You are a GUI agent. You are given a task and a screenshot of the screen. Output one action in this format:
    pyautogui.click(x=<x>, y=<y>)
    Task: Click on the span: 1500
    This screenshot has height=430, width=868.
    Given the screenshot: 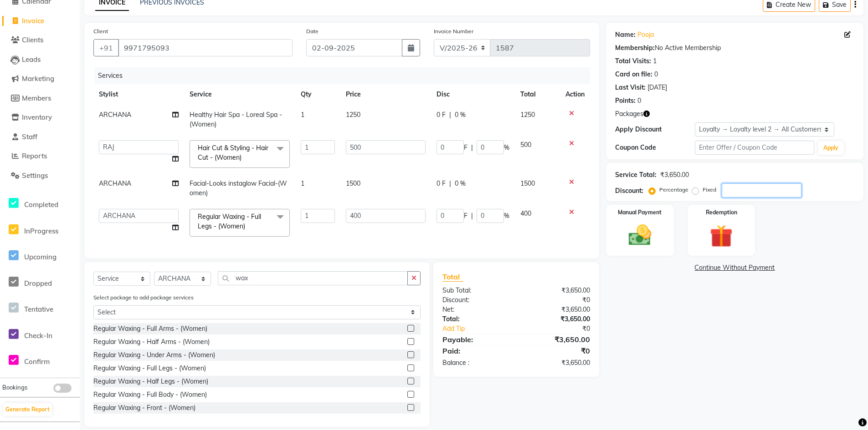 What is the action you would take?
    pyautogui.click(x=353, y=183)
    